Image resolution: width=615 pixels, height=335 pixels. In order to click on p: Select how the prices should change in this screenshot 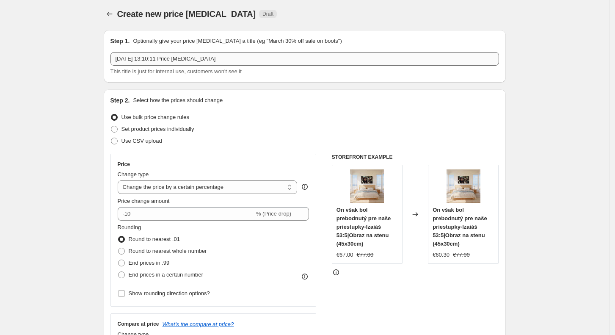, I will do `click(178, 100)`.